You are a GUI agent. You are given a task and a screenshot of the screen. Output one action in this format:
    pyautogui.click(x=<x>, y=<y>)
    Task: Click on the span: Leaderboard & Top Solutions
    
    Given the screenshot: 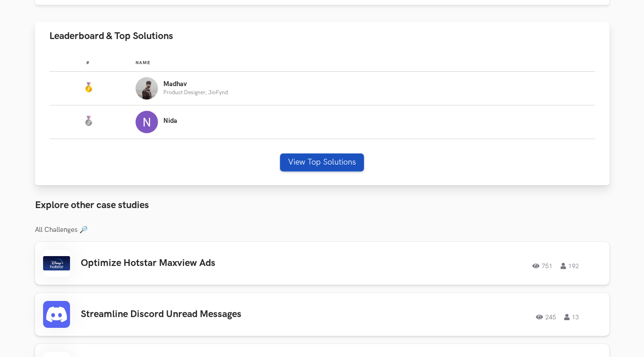 What is the action you would take?
    pyautogui.click(x=111, y=36)
    